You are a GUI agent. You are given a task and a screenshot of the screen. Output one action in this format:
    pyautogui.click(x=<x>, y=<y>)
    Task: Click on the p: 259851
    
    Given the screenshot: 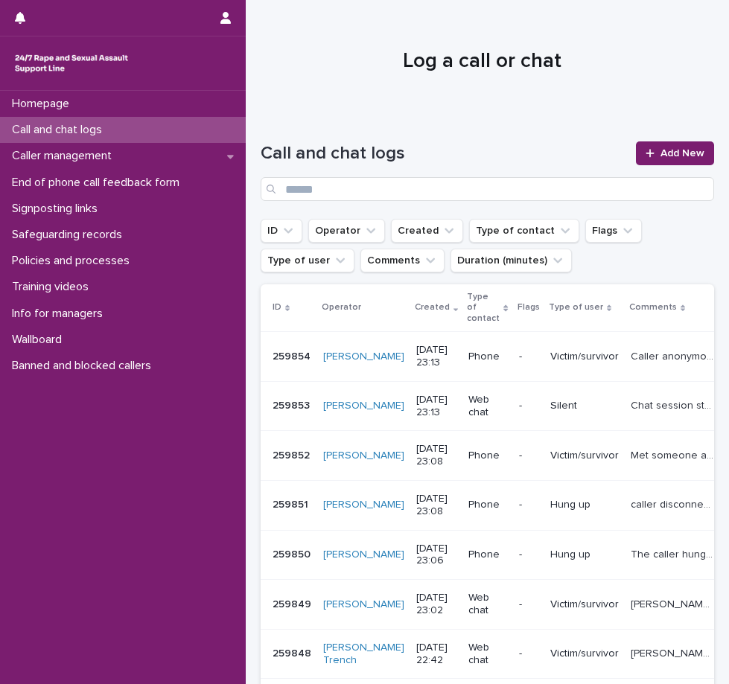 What is the action you would take?
    pyautogui.click(x=292, y=503)
    